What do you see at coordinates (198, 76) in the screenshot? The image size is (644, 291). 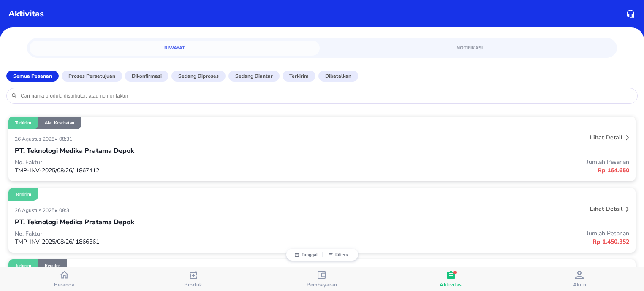 I see `p: Sedang diproses` at bounding box center [198, 76].